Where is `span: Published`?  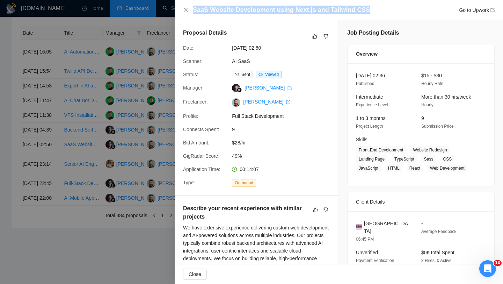 span: Published is located at coordinates (365, 84).